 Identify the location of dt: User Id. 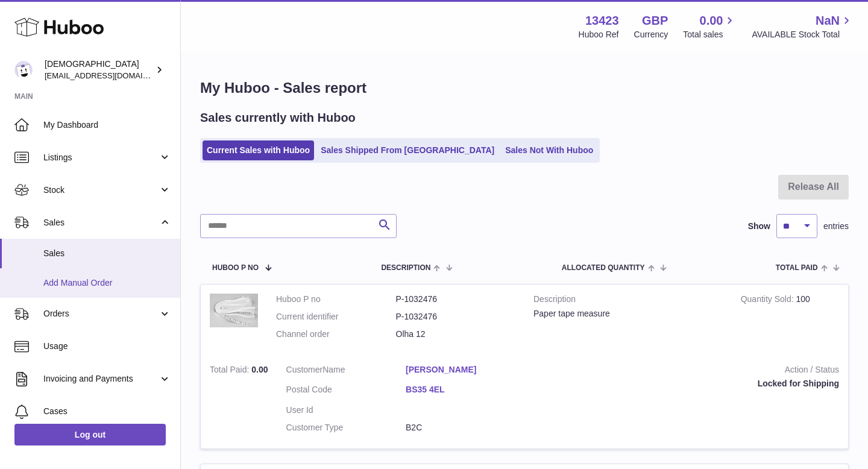
(346, 410).